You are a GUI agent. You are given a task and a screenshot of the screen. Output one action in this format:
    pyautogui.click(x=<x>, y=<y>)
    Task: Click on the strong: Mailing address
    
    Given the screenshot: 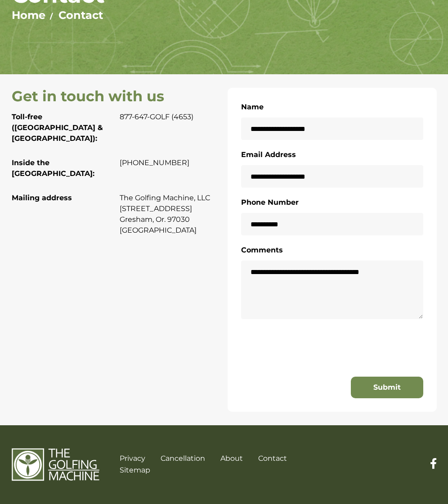 What is the action you would take?
    pyautogui.click(x=42, y=197)
    